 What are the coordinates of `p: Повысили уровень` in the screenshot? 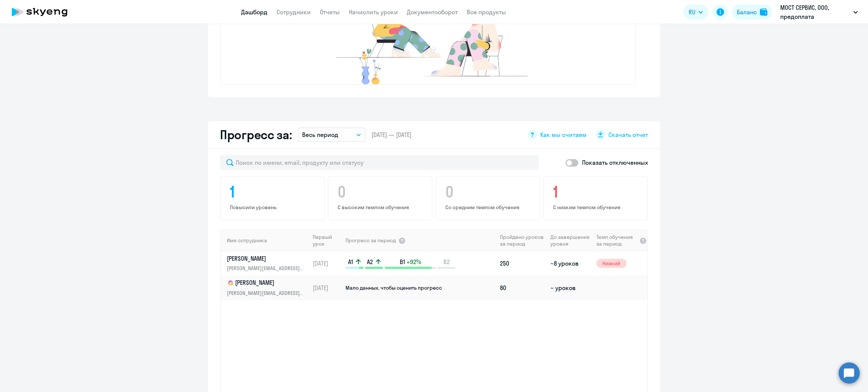 It's located at (274, 208).